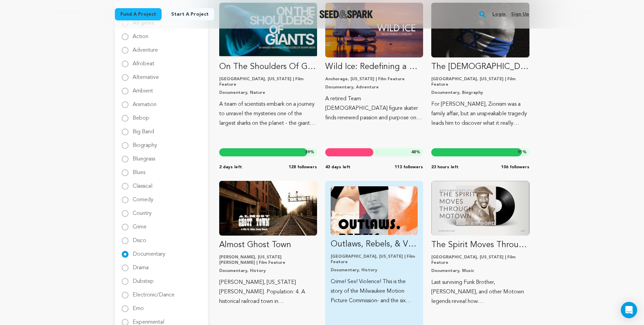 The height and width of the screenshot is (325, 644). Describe the element at coordinates (142, 184) in the screenshot. I see `label: Classical` at that location.